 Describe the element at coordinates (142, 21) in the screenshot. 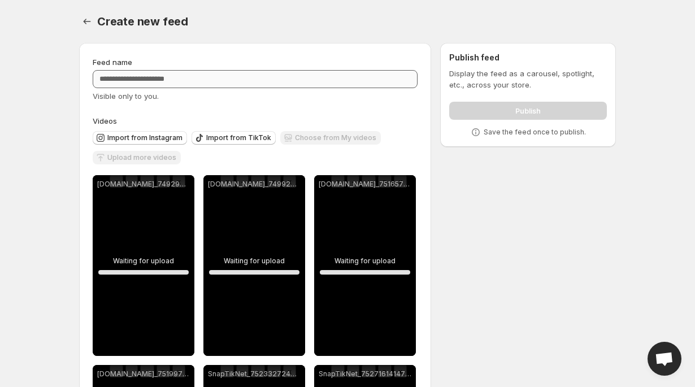

I see `span: Create new feed` at that location.